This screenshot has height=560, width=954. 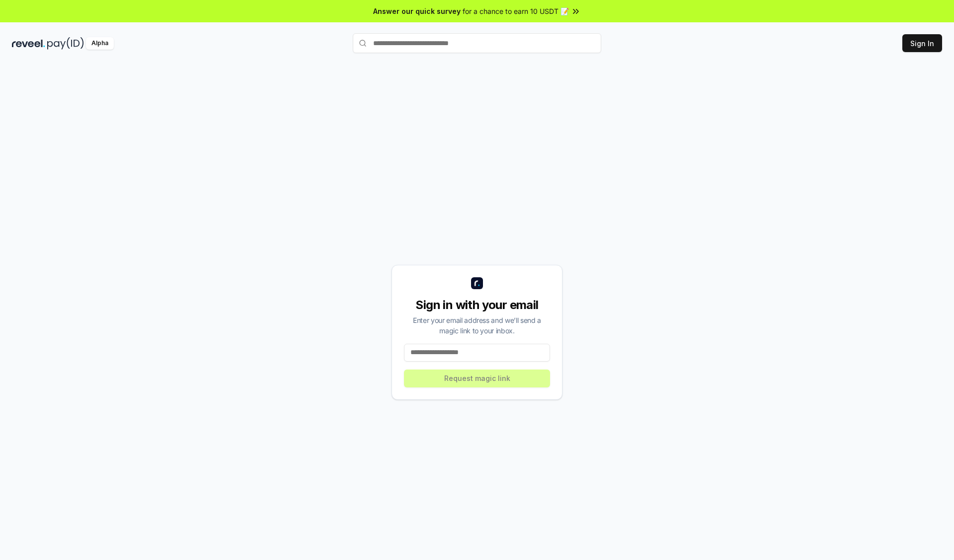 What do you see at coordinates (922, 43) in the screenshot?
I see `button: Sign In` at bounding box center [922, 43].